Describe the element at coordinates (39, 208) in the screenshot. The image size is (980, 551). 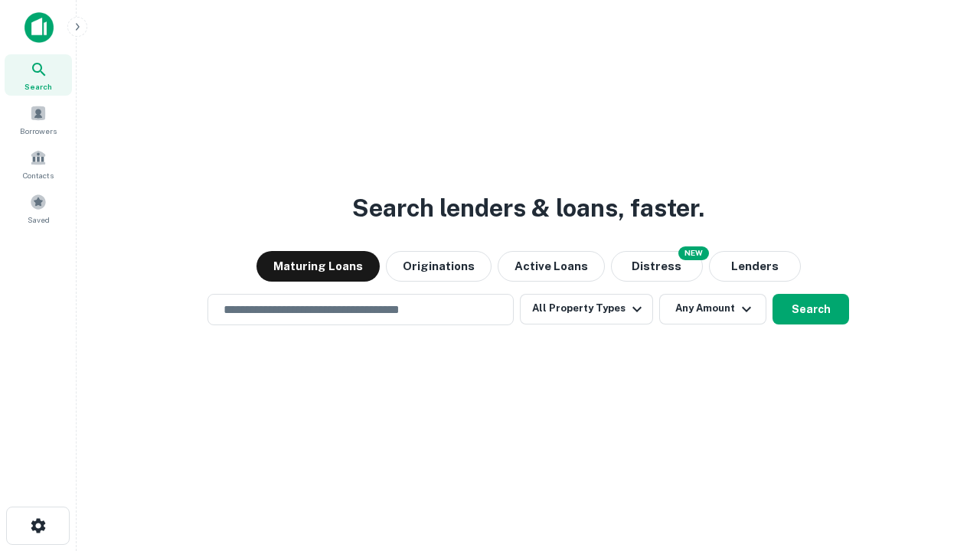
I see `div: Saved` at that location.